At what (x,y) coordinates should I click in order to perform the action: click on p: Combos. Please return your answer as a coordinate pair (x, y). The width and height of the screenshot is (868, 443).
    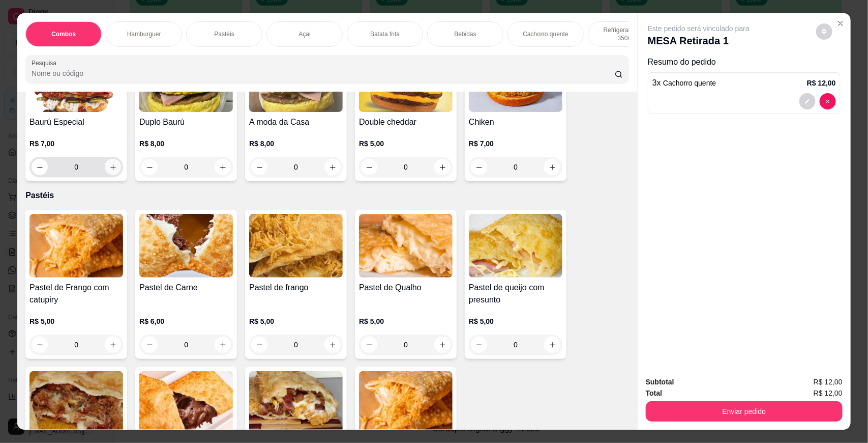
    Looking at the image, I should click on (64, 34).